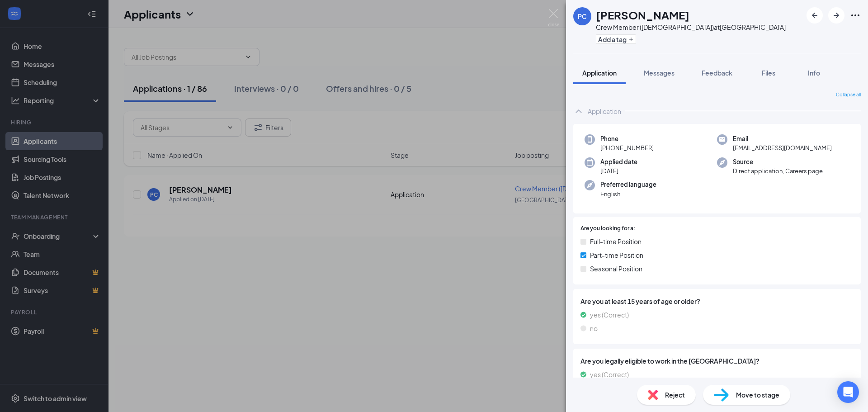 This screenshot has height=412, width=868. What do you see at coordinates (717, 73) in the screenshot?
I see `span: Feedback` at bounding box center [717, 73].